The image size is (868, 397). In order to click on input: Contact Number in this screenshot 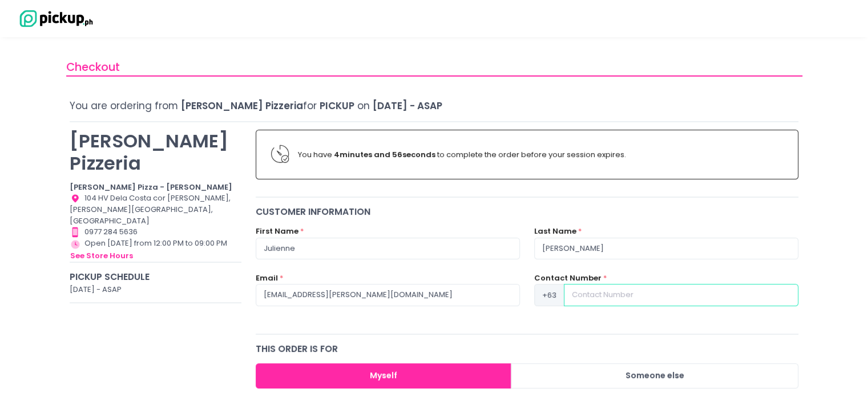, I will do `click(681, 295)`.